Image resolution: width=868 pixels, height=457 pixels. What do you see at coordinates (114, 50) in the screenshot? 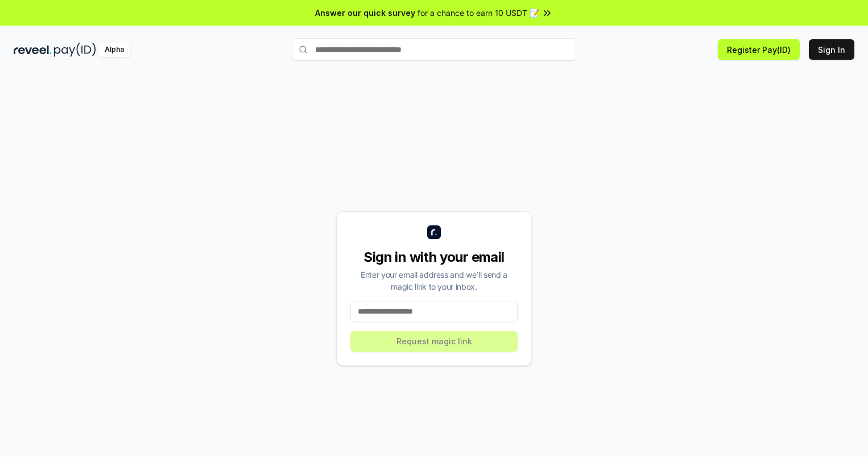
I see `div: Alpha` at bounding box center [114, 50].